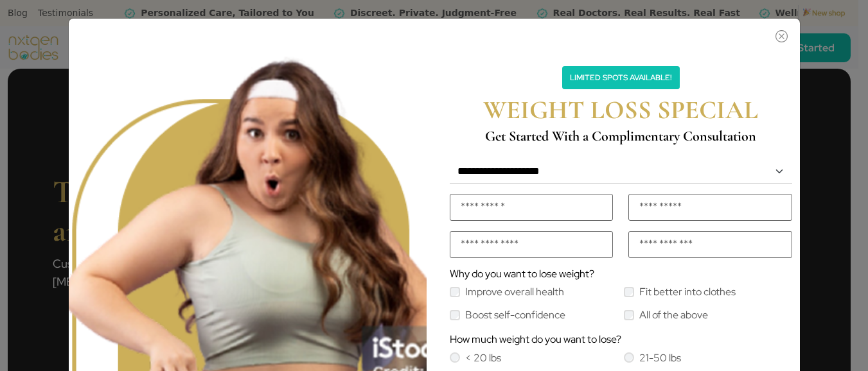 The height and width of the screenshot is (371, 868). Describe the element at coordinates (516, 315) in the screenshot. I see `label: Boost self-confidence` at that location.